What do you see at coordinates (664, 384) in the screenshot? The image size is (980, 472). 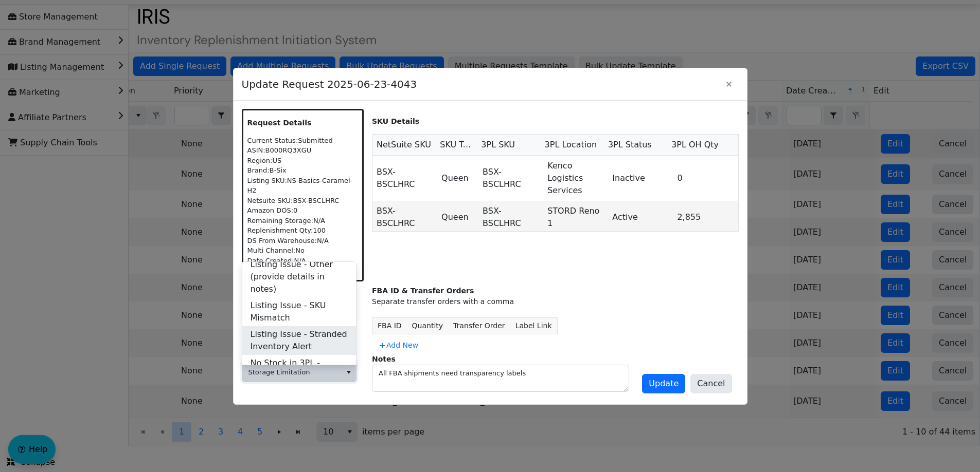 I see `span: Update` at bounding box center [664, 384].